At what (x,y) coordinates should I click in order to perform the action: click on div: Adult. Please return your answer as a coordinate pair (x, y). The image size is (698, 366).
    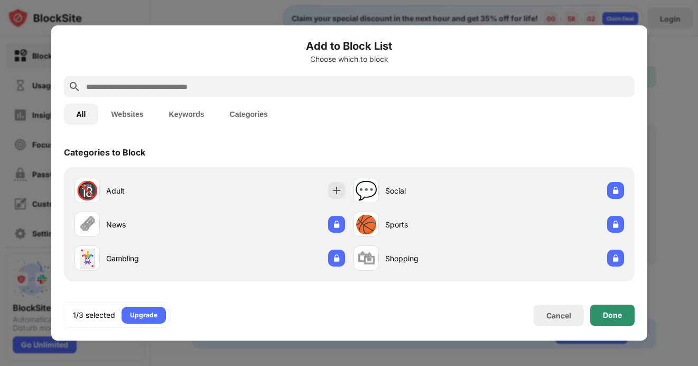
    Looking at the image, I should click on (158, 190).